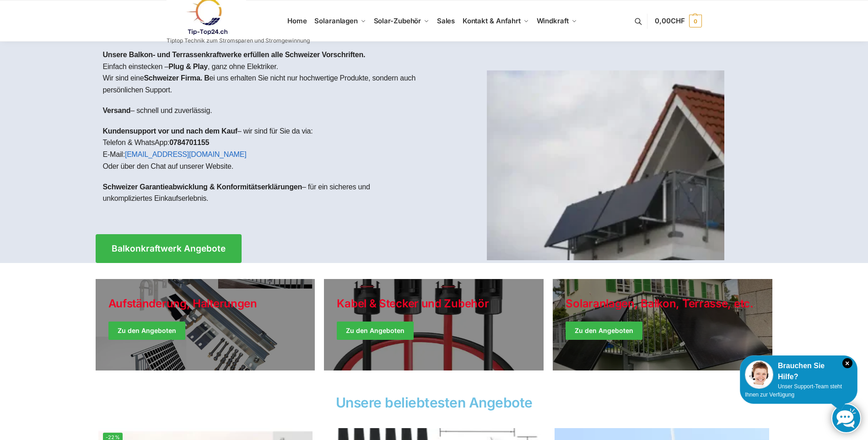 Image resolution: width=868 pixels, height=440 pixels. I want to click on a: Sales, so click(446, 21).